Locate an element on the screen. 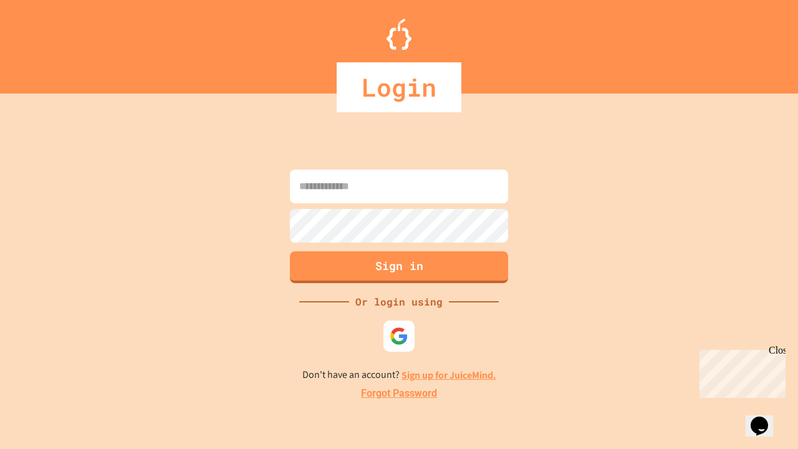 The height and width of the screenshot is (449, 798). div: Chat with us now!Close is located at coordinates (46, 42).